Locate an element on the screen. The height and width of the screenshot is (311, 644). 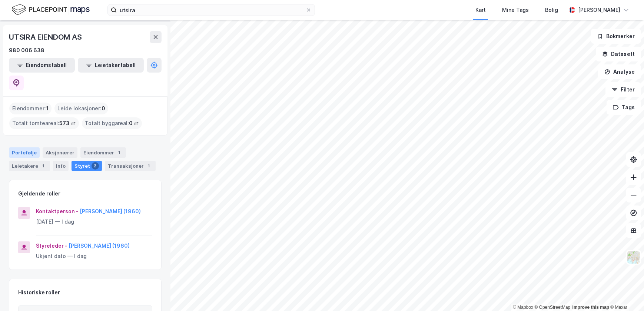
div: 980 006 638 is located at coordinates (27, 50).